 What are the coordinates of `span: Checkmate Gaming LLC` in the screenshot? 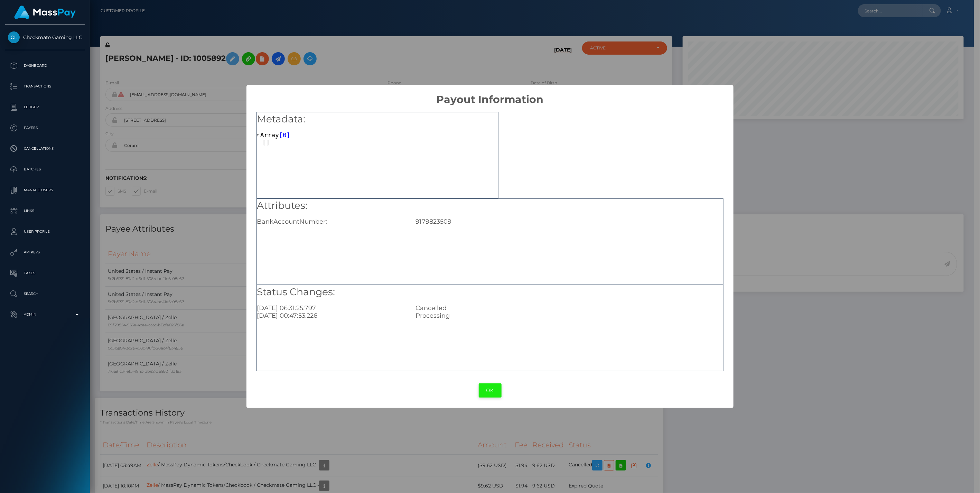 It's located at (45, 37).